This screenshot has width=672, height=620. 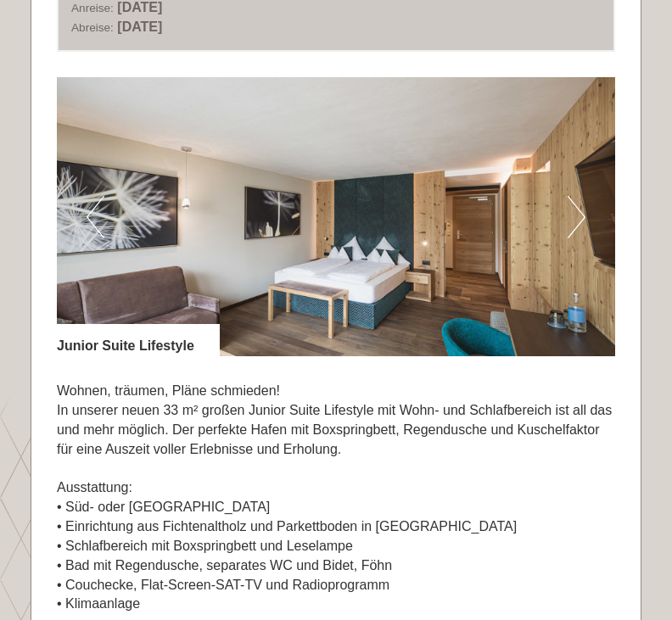 What do you see at coordinates (95, 217) in the screenshot?
I see `button: Previous` at bounding box center [95, 217].